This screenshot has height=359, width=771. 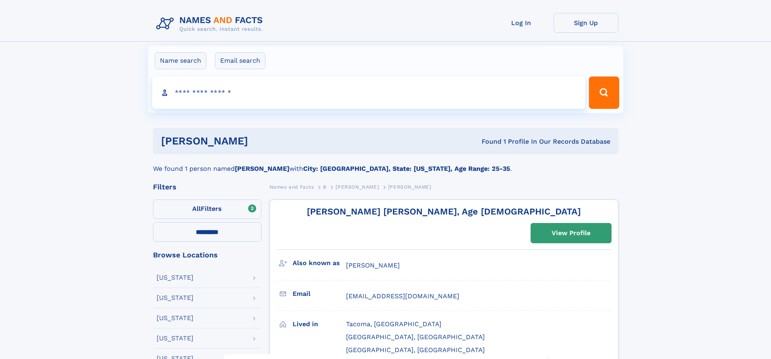 I want to click on a: Sign Up, so click(x=586, y=23).